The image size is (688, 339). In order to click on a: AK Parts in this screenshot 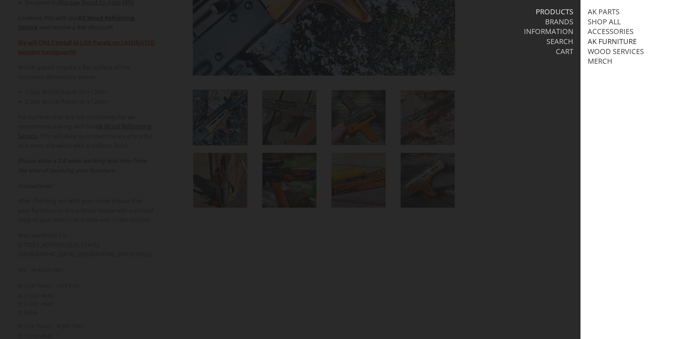, I will do `click(604, 12)`.